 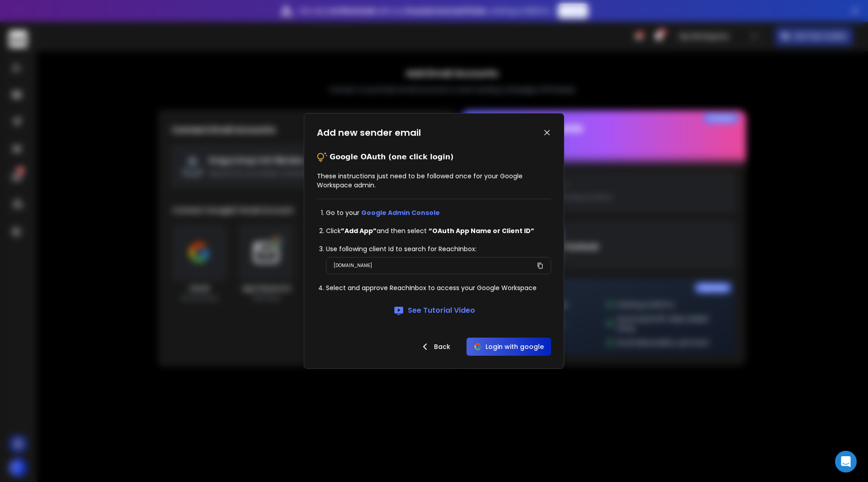 What do you see at coordinates (438, 213) in the screenshot?
I see `li: Go to your` at bounding box center [438, 213].